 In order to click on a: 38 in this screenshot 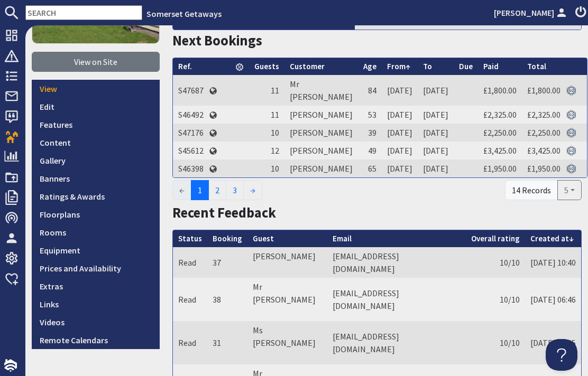, I will do `click(217, 300)`.